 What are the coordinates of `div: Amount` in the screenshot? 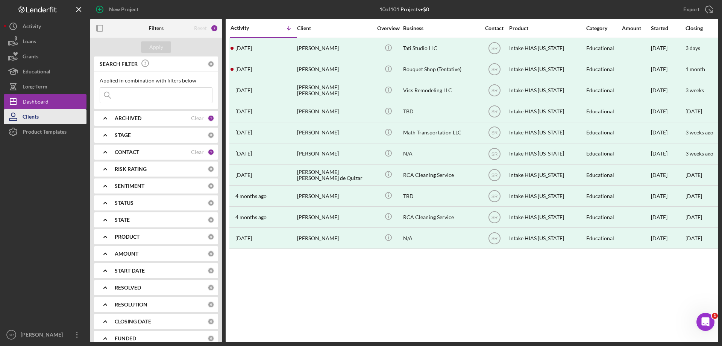 It's located at (636, 28).